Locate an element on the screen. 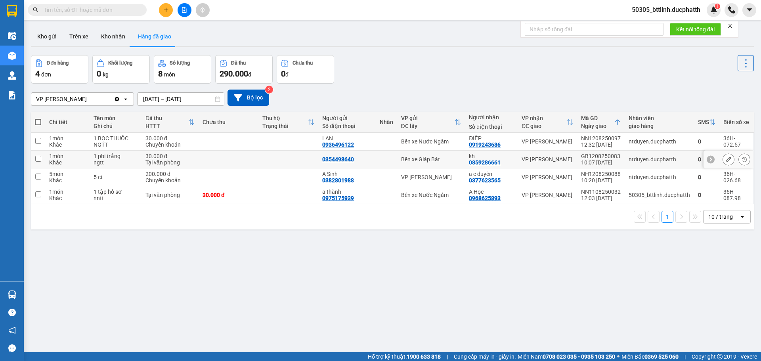  div: NGTT is located at coordinates (115, 145).